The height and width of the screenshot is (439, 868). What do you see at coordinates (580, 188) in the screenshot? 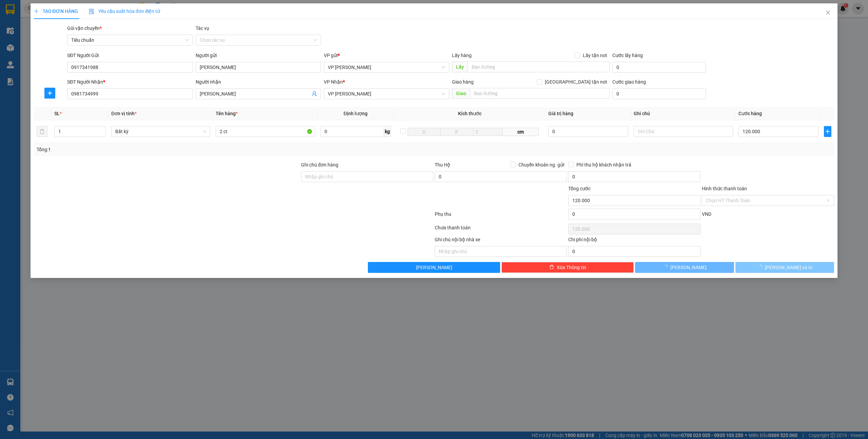
I see `span: Tổng cước` at bounding box center [580, 188].